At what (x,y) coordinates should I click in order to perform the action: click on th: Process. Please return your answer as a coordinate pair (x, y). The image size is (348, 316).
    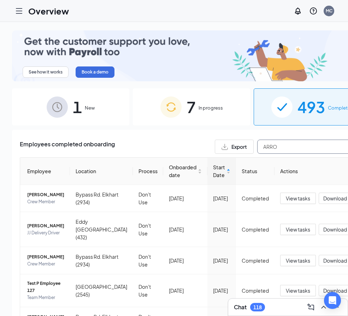
    Looking at the image, I should click on (148, 171).